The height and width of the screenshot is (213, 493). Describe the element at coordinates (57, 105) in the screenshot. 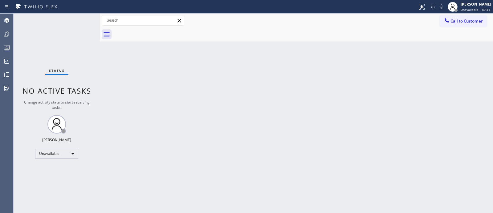

I see `span: Change activity state to start receiving tasks.` at that location.